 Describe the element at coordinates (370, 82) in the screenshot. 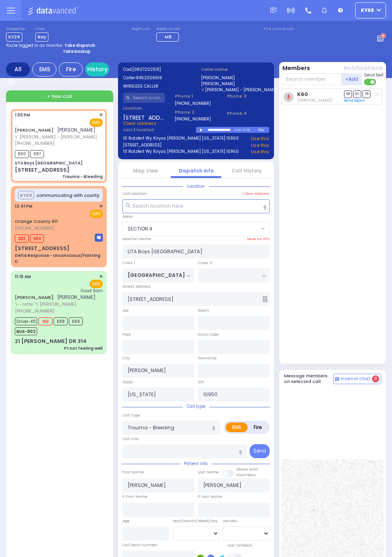

I see `label: Turn off text` at that location.